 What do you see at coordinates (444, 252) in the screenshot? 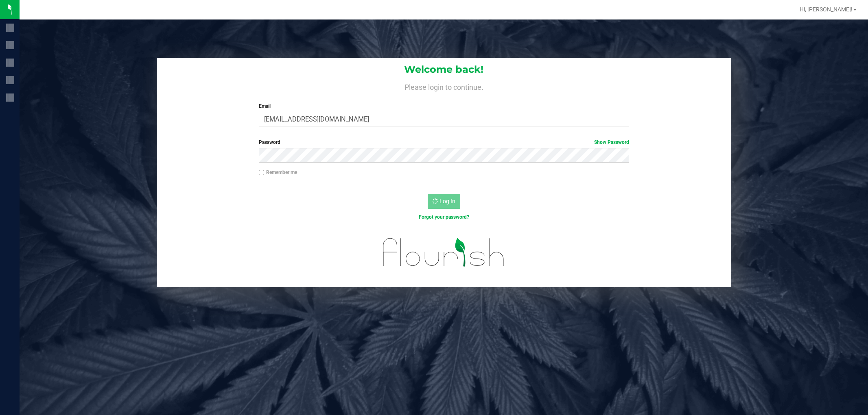
I see `img: flourish_logo.svg` at bounding box center [444, 252].